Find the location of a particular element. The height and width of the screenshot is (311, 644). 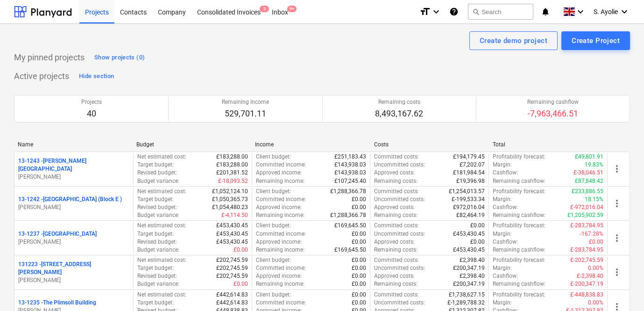

p: £19,396.98 is located at coordinates (471, 181).